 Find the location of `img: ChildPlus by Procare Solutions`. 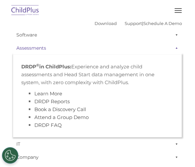

img: ChildPlus by Procare Solutions is located at coordinates (25, 10).